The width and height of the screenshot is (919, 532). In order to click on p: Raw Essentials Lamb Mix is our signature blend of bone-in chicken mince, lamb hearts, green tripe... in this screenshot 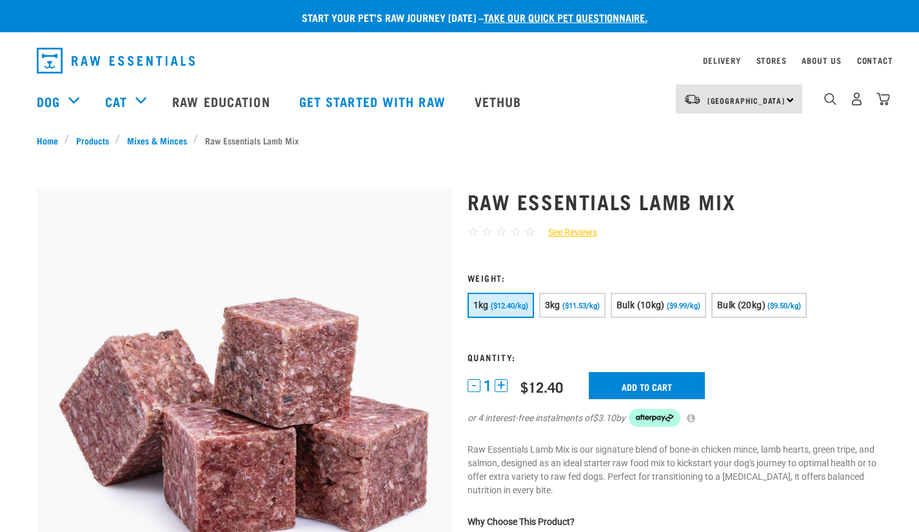, I will do `click(675, 470)`.